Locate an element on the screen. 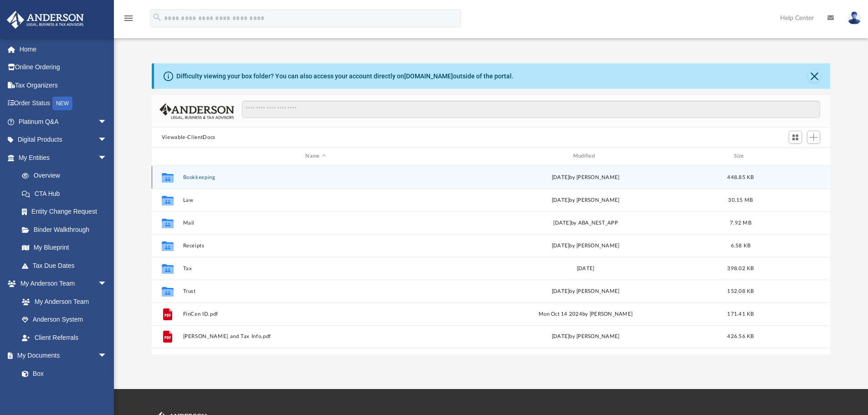  button: Receipts is located at coordinates (315, 246).